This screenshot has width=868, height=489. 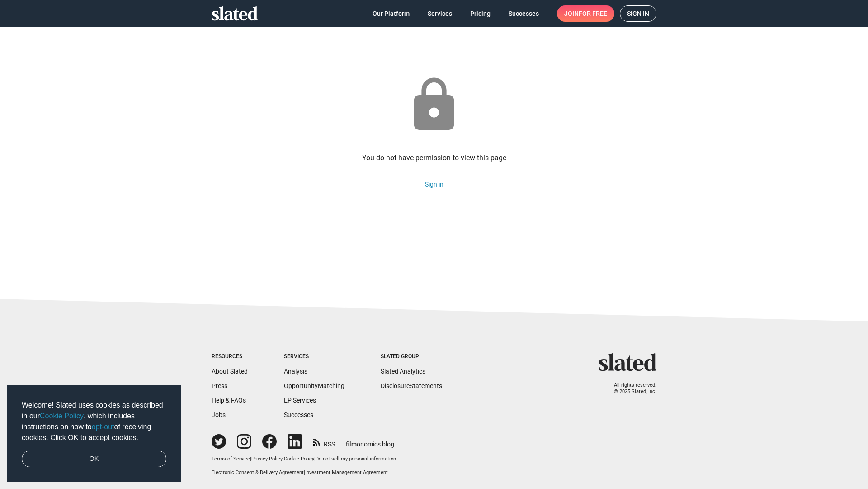 What do you see at coordinates (94, 459) in the screenshot?
I see `a: dismiss cookie message` at bounding box center [94, 459].